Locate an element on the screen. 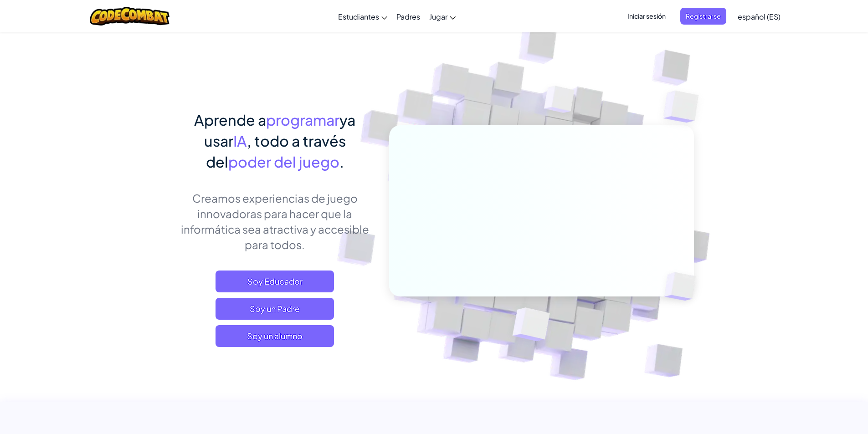 The image size is (868, 434). img: Logotipo de CodeCombat is located at coordinates (129, 16).